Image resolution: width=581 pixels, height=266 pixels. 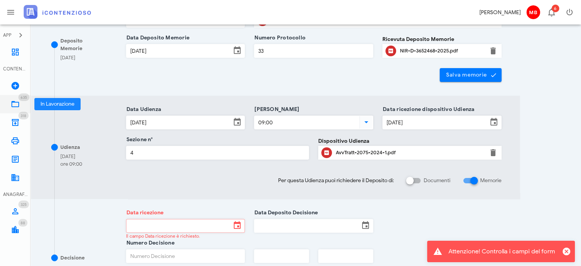 I want to click on div: ANAGRAFICA, so click(x=15, y=194).